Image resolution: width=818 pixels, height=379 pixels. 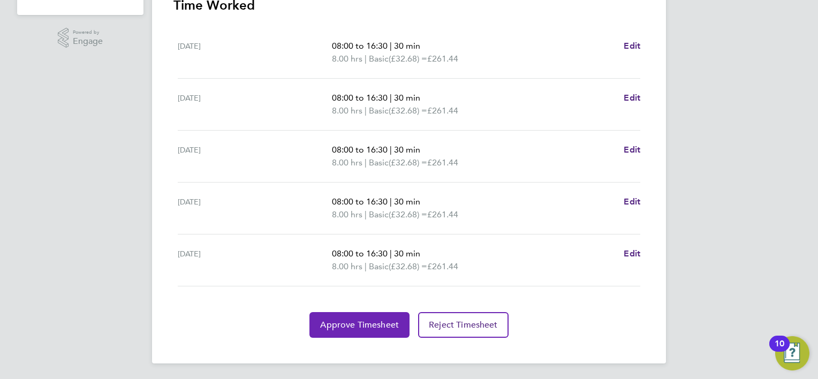 I want to click on span: Powered by, so click(x=88, y=32).